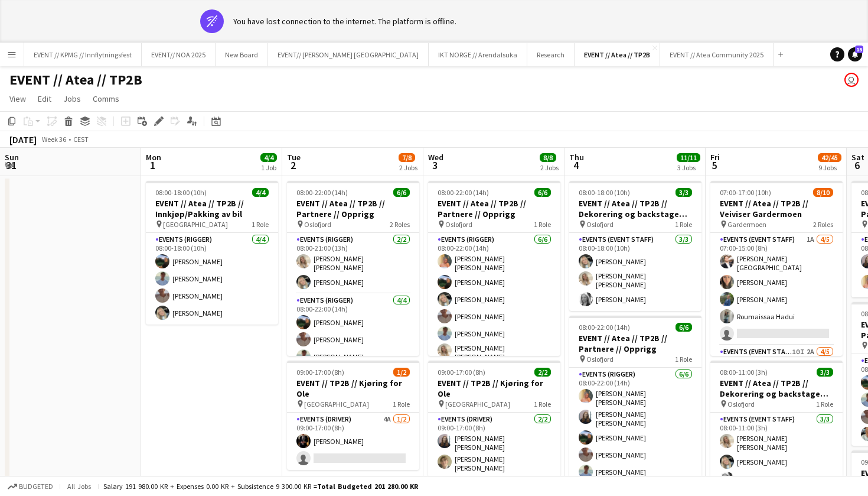  I want to click on span: Sun, so click(12, 157).